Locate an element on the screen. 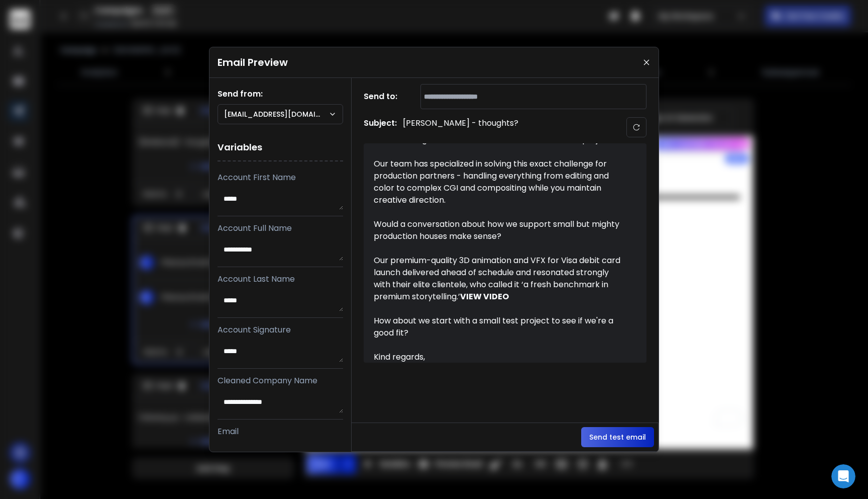 The image size is (868, 499). p: Account Full Name is located at coordinates (280, 229).